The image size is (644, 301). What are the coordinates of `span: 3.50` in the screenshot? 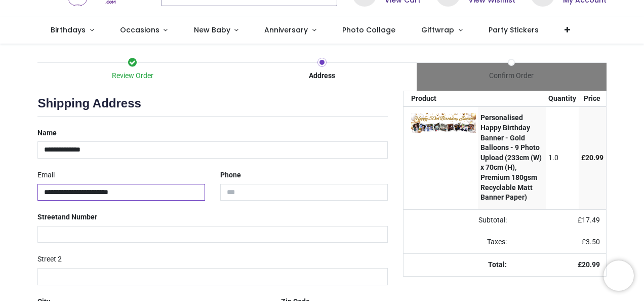 It's located at (593, 241).